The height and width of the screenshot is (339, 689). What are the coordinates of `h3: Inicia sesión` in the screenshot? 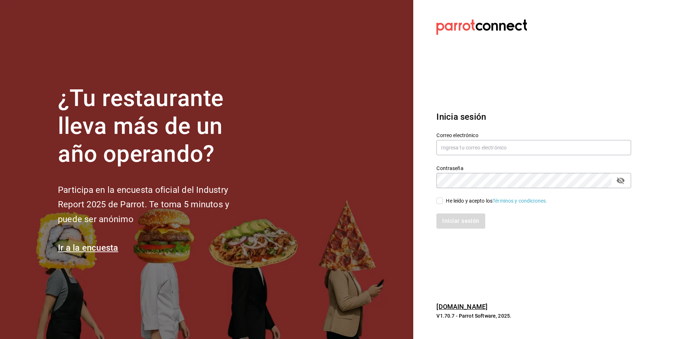 It's located at (534, 117).